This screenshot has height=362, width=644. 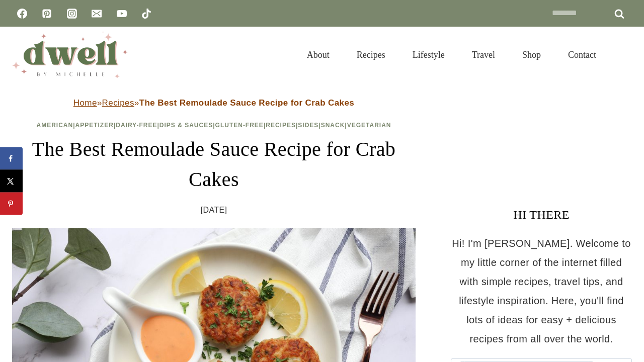 I want to click on a: Shop, so click(x=532, y=55).